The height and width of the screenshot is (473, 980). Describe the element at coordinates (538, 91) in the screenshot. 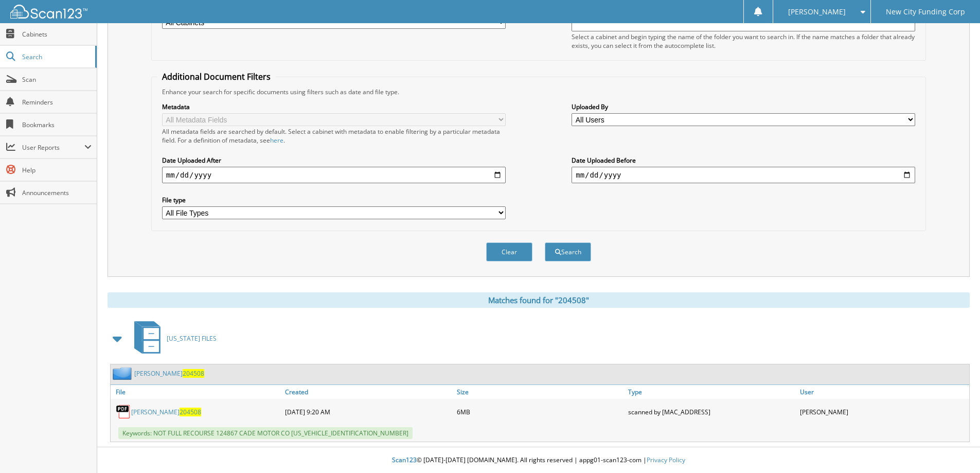

I see `div: Enhance your search for specific documents using filters such as date and file type.` at that location.